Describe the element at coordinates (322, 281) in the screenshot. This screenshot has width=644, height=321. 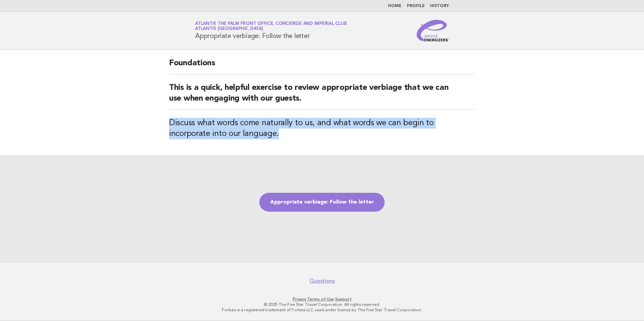
I see `a: Questions` at that location.